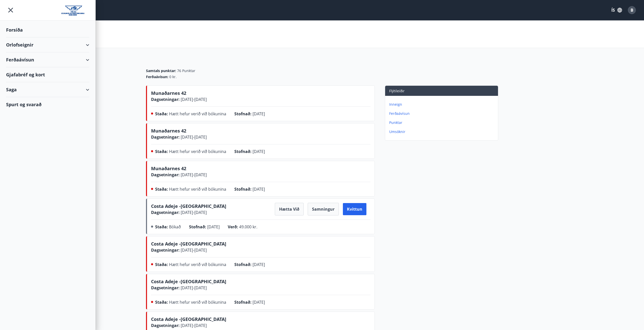 The height and width of the screenshot is (330, 644). Describe the element at coordinates (47, 90) in the screenshot. I see `div: Saga` at that location.